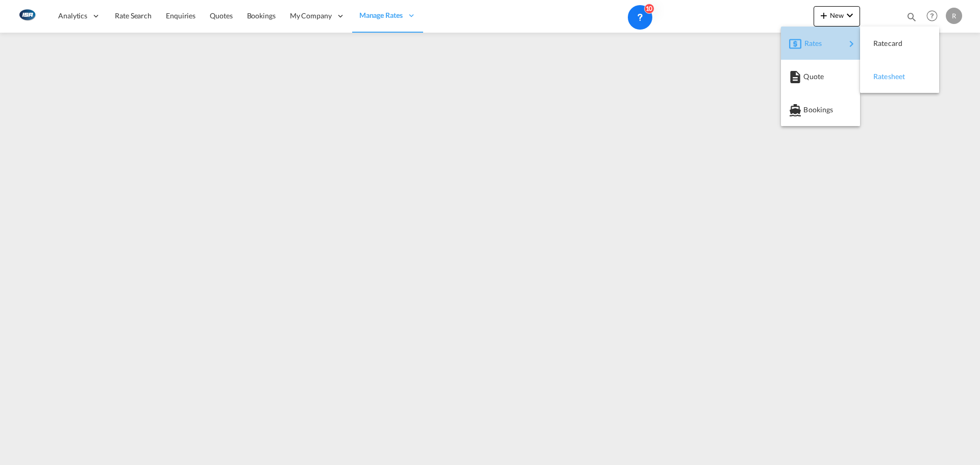  What do you see at coordinates (851, 44) in the screenshot?
I see `md-icon: icon-chevron-right` at bounding box center [851, 44].